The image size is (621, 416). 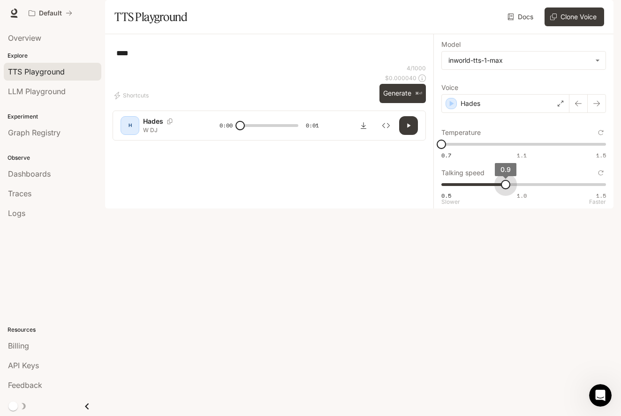 What do you see at coordinates (226, 126) in the screenshot?
I see `span: 0:00` at bounding box center [226, 126].